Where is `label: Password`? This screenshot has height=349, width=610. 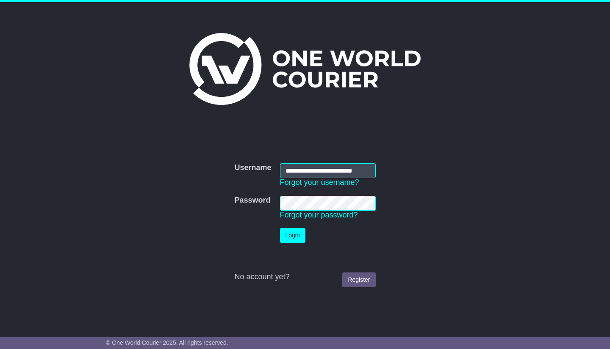
label: Password is located at coordinates (252, 201).